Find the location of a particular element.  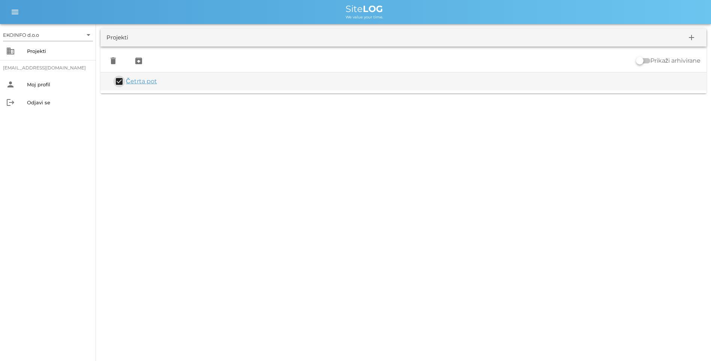

i: business is located at coordinates (10, 51).